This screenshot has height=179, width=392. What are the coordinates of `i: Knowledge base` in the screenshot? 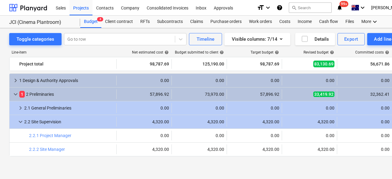 It's located at (280, 8).